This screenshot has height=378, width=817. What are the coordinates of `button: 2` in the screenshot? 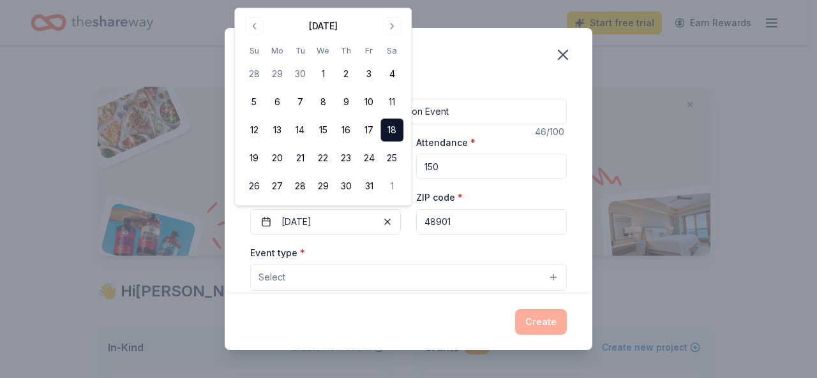 It's located at (346, 74).